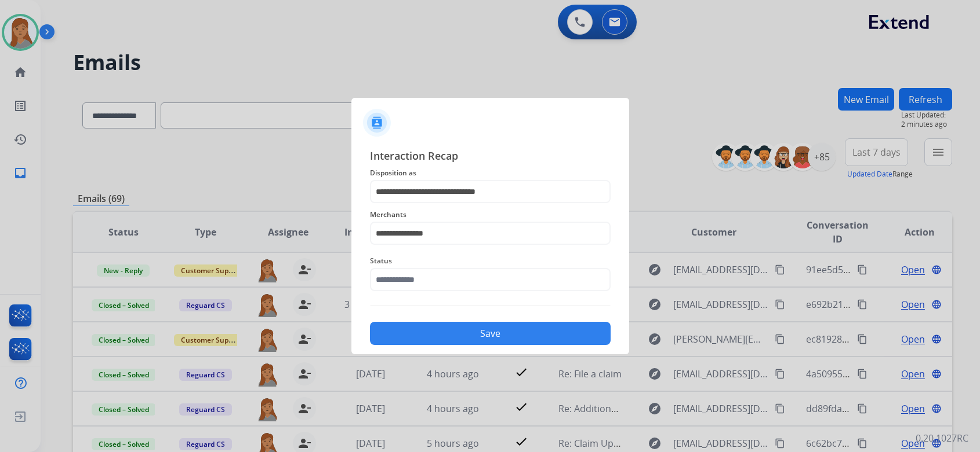 This screenshot has width=980, height=452. What do you see at coordinates (490, 157) in the screenshot?
I see `span: Interaction Recap` at bounding box center [490, 157].